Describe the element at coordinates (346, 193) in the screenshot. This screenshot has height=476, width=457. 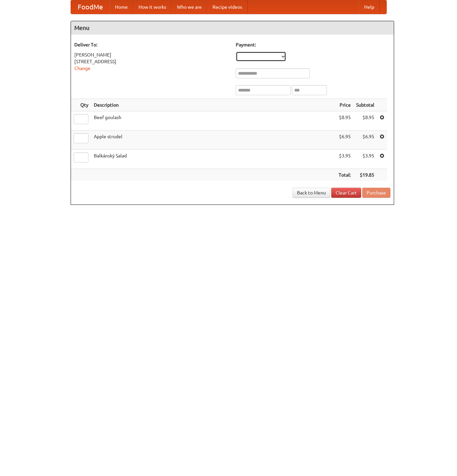
I see `a: Clear Cart` at that location.